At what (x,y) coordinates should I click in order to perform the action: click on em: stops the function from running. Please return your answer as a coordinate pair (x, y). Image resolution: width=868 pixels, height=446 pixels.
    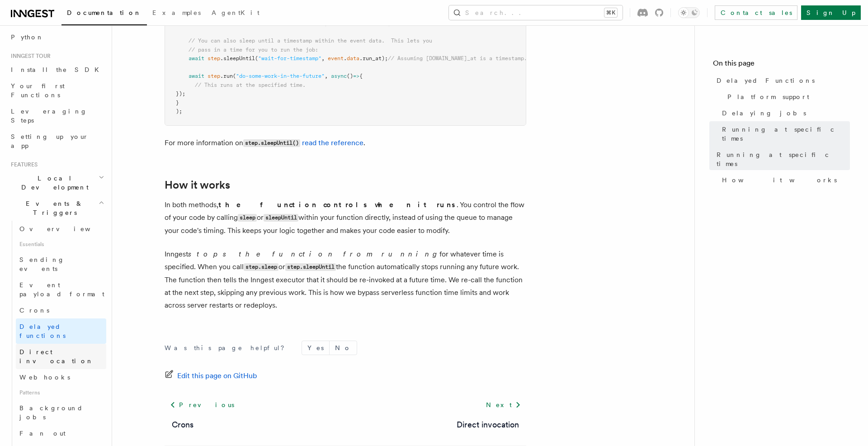
    Looking at the image, I should click on (314, 254).